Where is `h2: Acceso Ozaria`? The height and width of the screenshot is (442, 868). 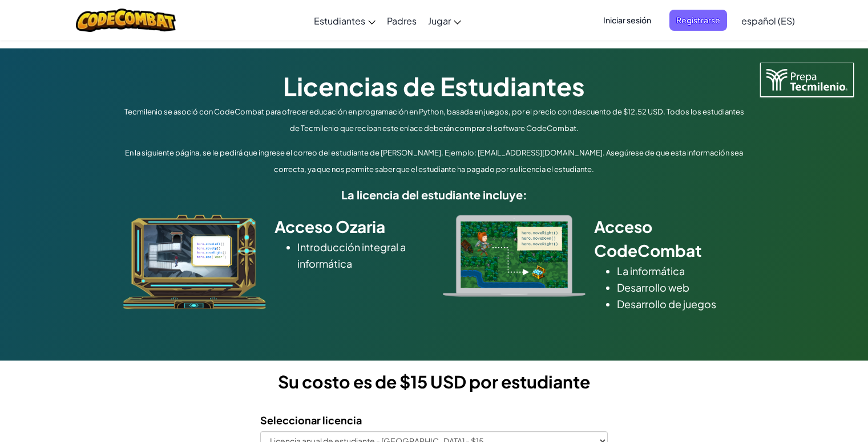
h2: Acceso Ozaria is located at coordinates (350, 227).